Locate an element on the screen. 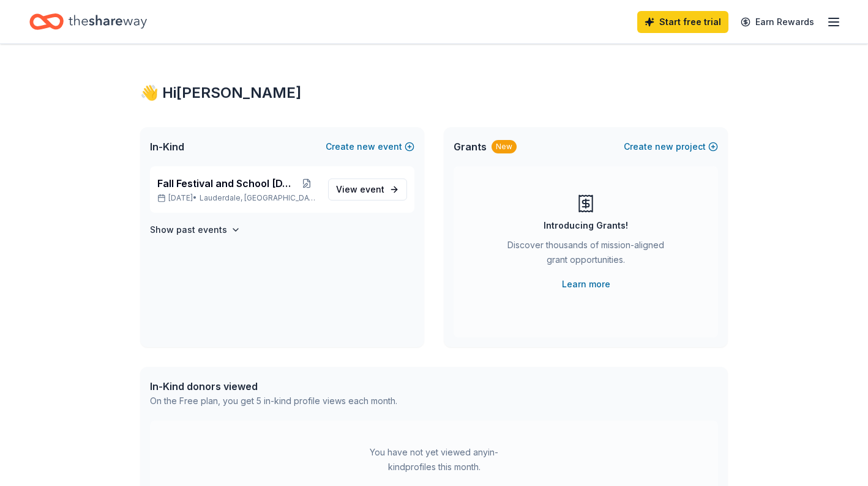  button: Createnewproject is located at coordinates (671, 147).